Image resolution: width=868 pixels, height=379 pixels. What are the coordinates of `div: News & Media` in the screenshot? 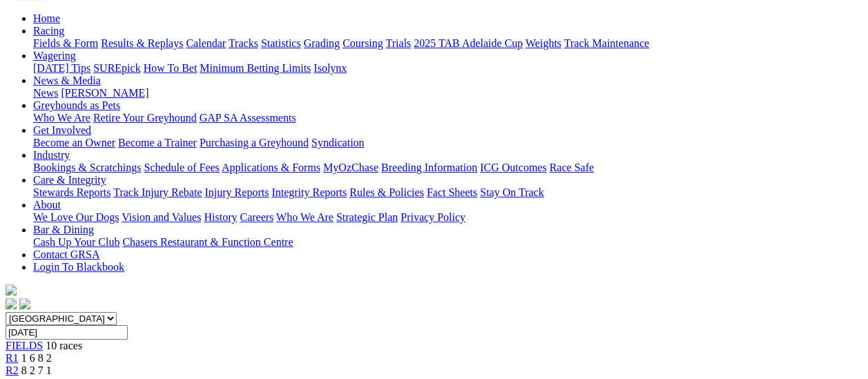 It's located at (447, 93).